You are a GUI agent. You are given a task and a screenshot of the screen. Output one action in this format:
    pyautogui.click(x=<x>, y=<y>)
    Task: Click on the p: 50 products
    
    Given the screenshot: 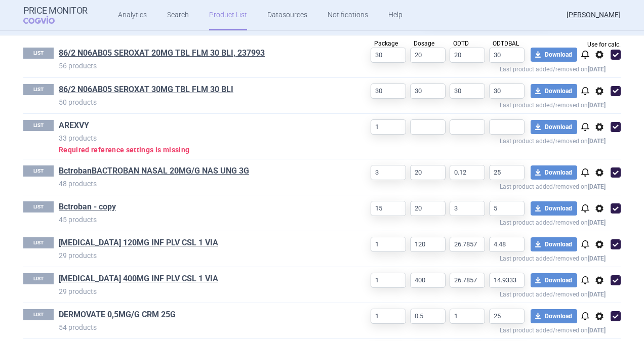 What is the action you would take?
    pyautogui.click(x=199, y=102)
    